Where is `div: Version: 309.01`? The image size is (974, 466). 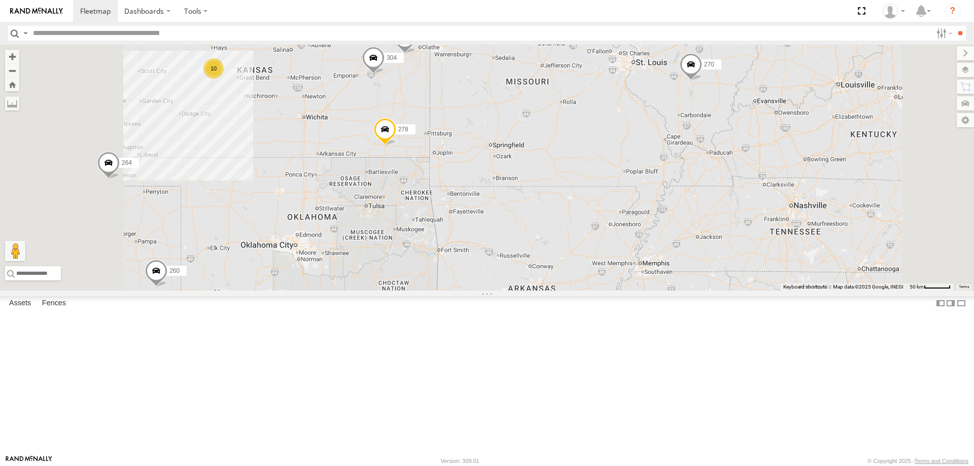 div: Version: 309.01 is located at coordinates (460, 461).